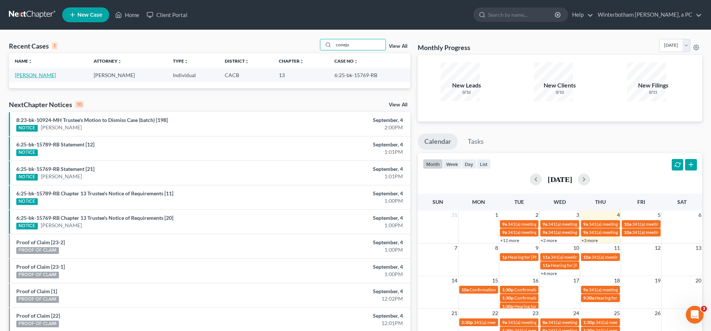  What do you see at coordinates (519, 202) in the screenshot?
I see `span: Tue` at bounding box center [519, 202].